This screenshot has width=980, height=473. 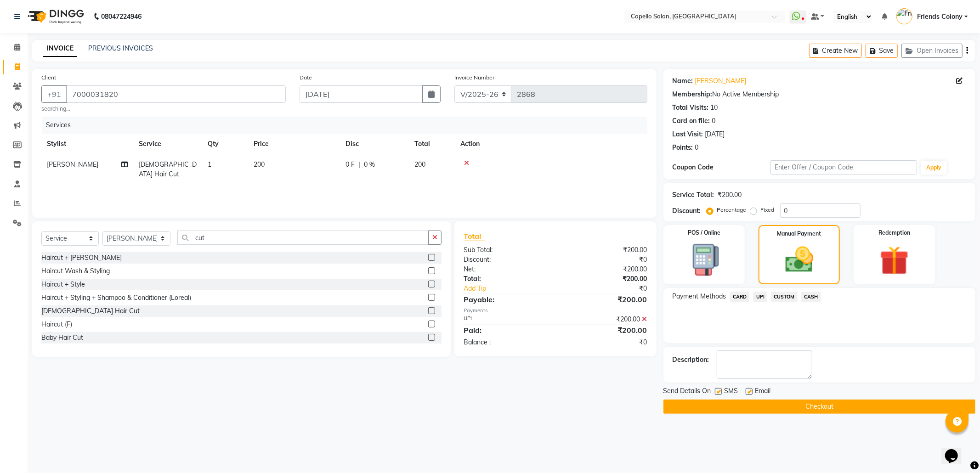 I want to click on label: Fixed, so click(x=768, y=210).